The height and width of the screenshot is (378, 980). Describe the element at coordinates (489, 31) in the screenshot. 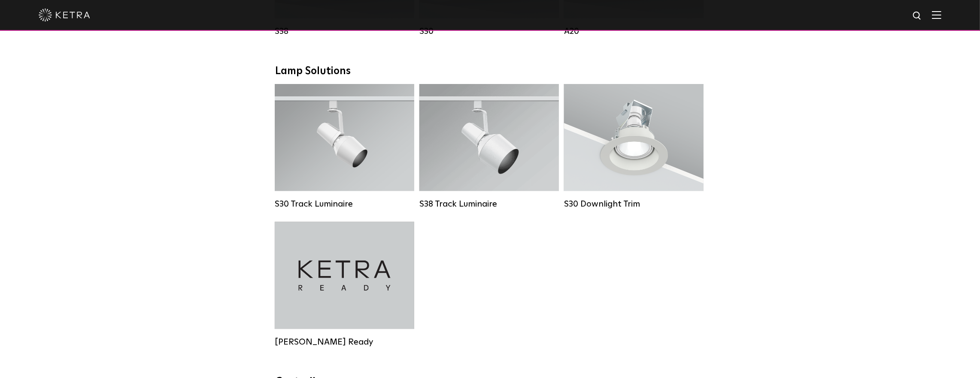

I see `div: S30` at that location.